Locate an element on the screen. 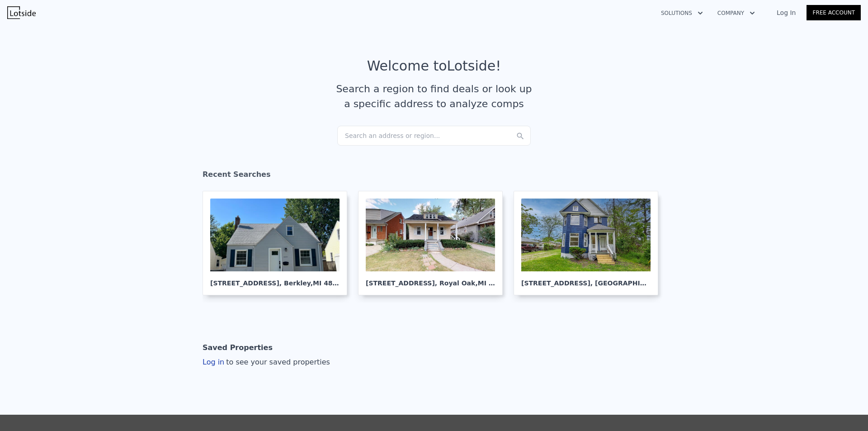  button: Company is located at coordinates (737, 13).